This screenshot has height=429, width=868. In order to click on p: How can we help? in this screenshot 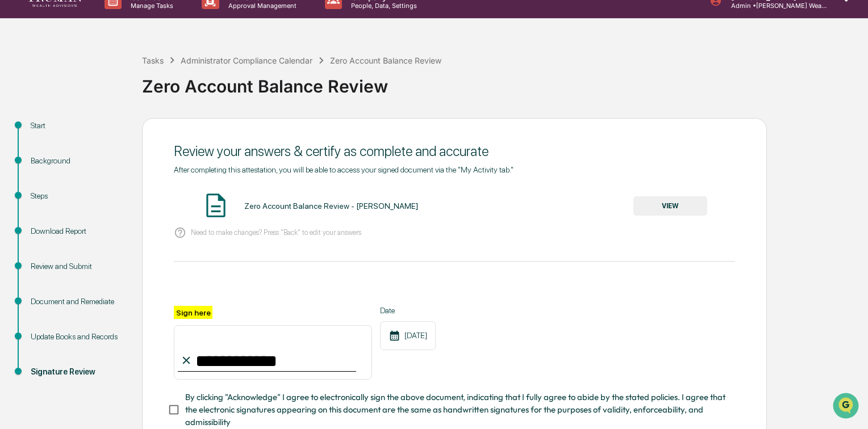, I will do `click(109, 33)`.